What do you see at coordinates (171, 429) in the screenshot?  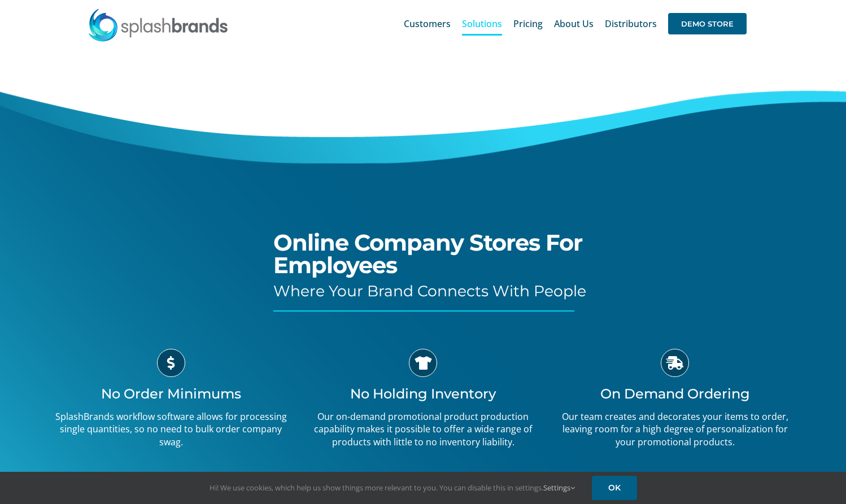 I see `p: SplashBrands workflow software allows for processing single quantities, so no need to bulk order ...` at bounding box center [171, 429].